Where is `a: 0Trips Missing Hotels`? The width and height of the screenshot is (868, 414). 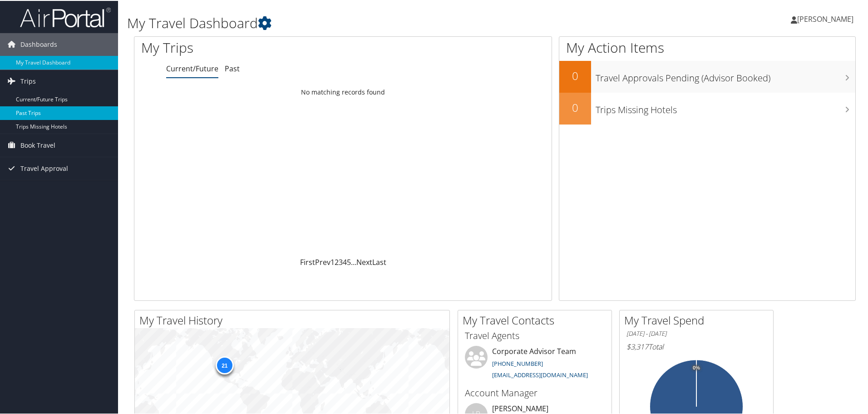 a: 0Trips Missing Hotels is located at coordinates (708, 107).